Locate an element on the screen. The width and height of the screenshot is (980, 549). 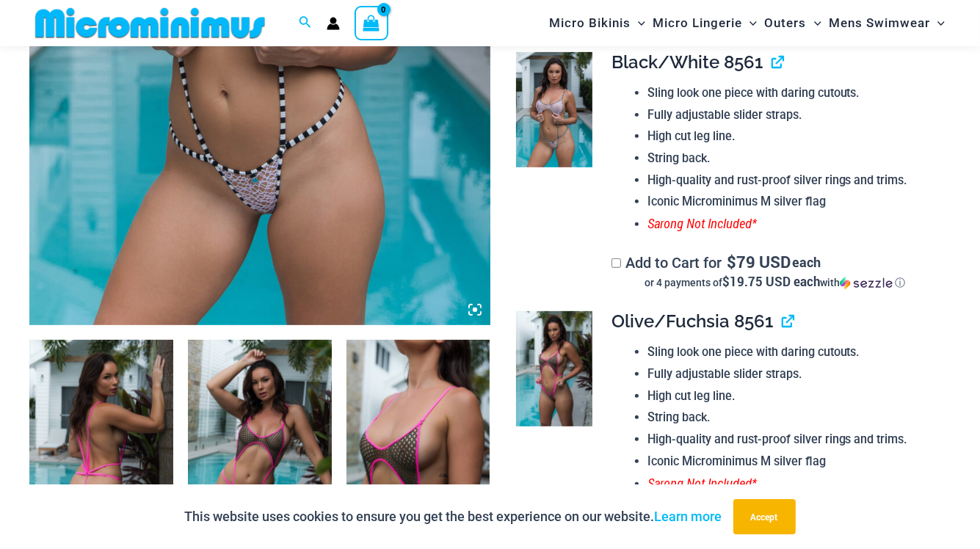
a: Micro BikinisMenu ToggleMenu Toggle is located at coordinates (597, 23).